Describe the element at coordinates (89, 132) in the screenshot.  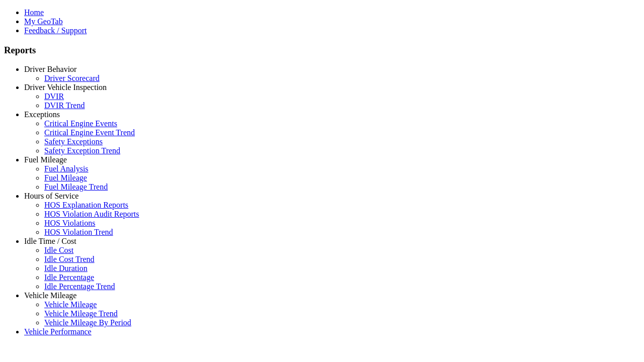
I see `a: Critical Engine Event Trend` at that location.